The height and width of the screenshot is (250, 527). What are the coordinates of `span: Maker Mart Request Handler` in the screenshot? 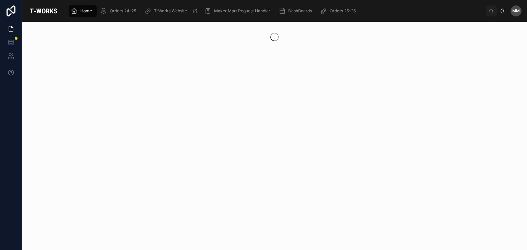 It's located at (242, 11).